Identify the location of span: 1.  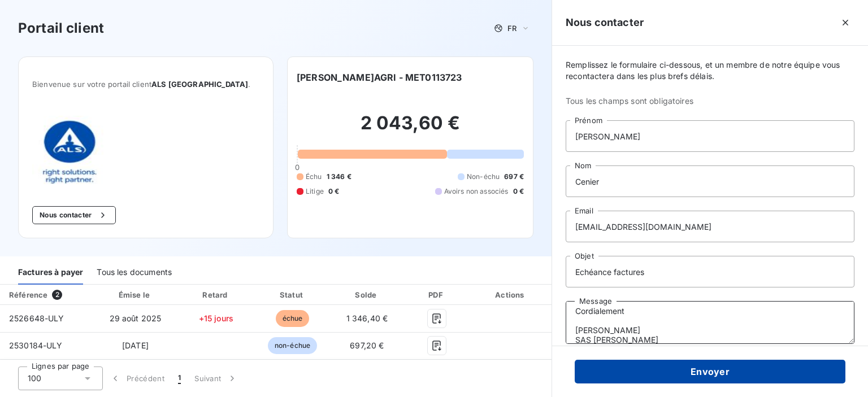
(179, 379).